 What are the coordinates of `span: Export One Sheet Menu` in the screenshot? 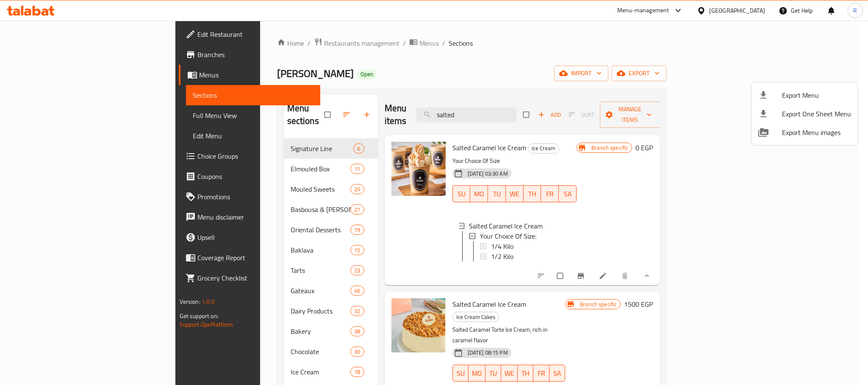 It's located at (816, 114).